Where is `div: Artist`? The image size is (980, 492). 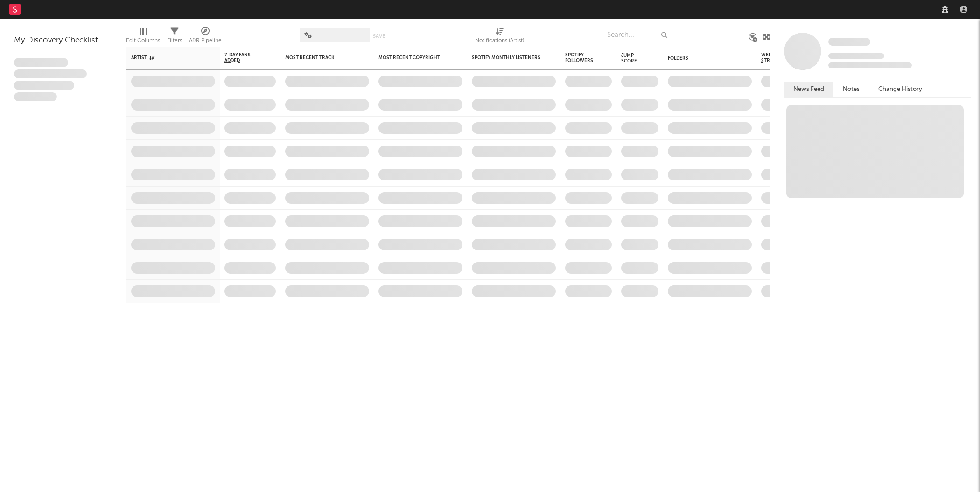
div: Artist is located at coordinates (166, 58).